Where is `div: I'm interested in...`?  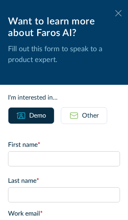
div: I'm interested in... is located at coordinates (64, 98).